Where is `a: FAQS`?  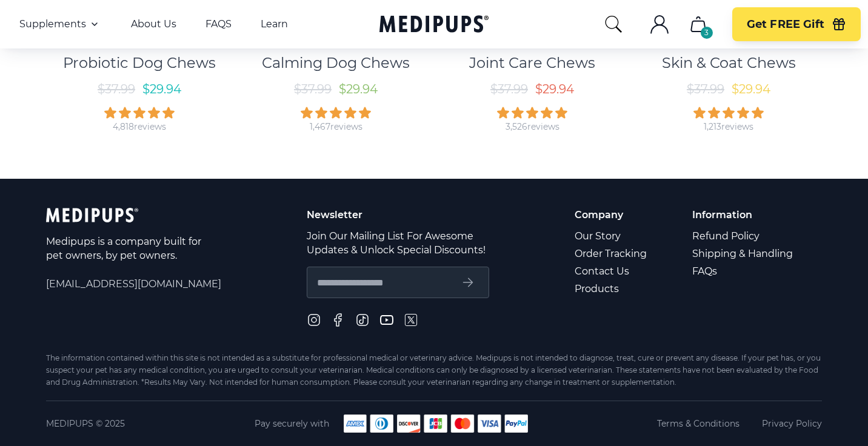 a: FAQS is located at coordinates (218, 25).